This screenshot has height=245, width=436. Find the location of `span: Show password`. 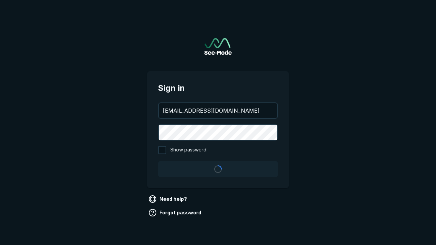

span: Show password is located at coordinates (188, 150).